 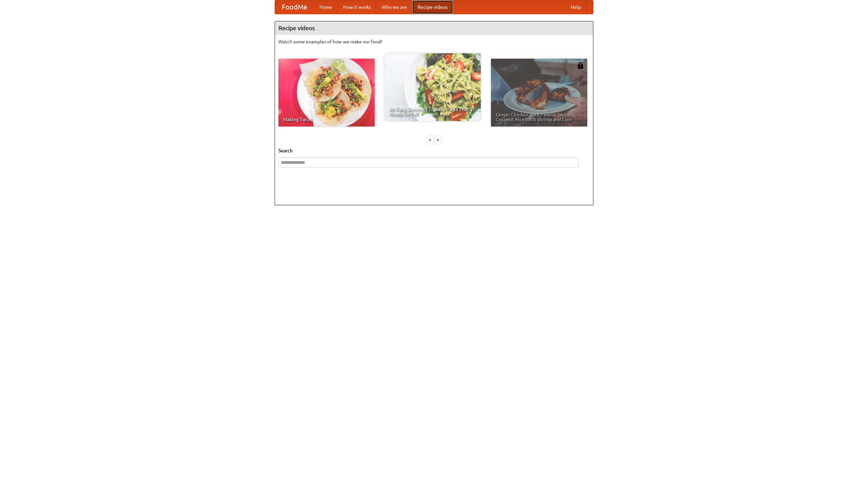 What do you see at coordinates (294, 7) in the screenshot?
I see `a: FoodMe` at bounding box center [294, 7].